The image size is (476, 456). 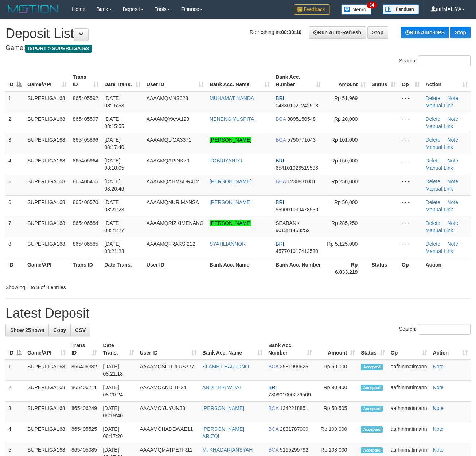 I want to click on th: Op, so click(x=410, y=268).